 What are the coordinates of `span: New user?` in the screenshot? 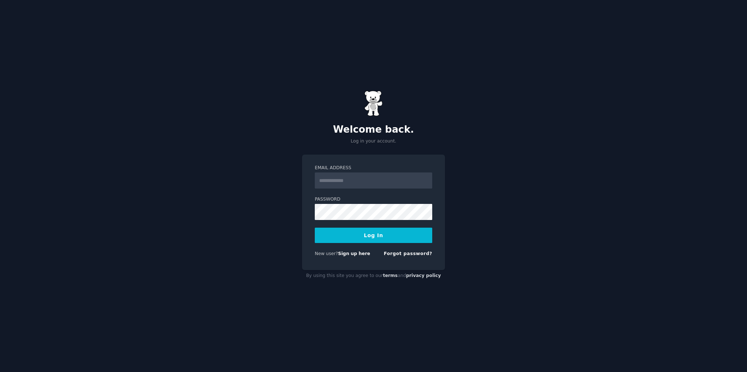 It's located at (327, 253).